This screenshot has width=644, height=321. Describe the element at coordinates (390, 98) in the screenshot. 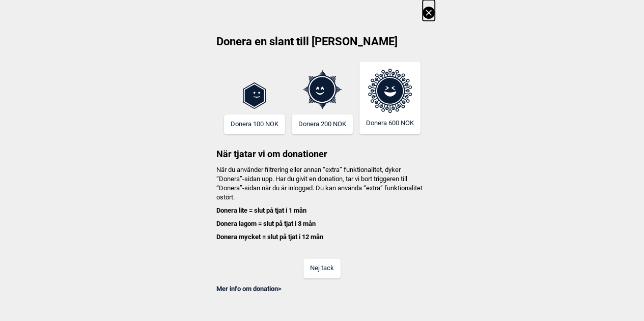

I see `button: Donera 600 NOK` at that location.